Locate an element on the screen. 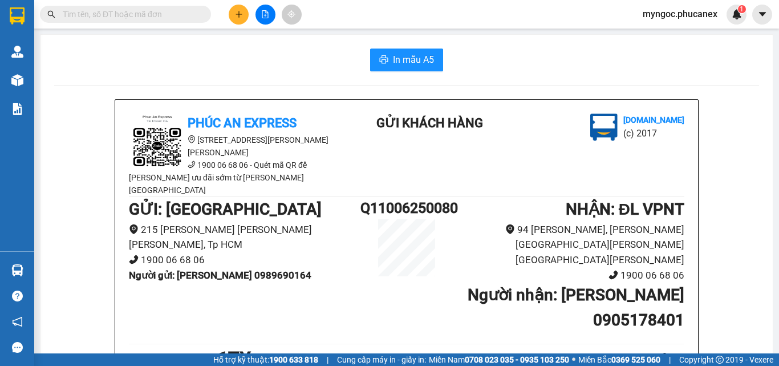 This screenshot has height=366, width=779. b: Gửi khách hàng is located at coordinates (429, 123).